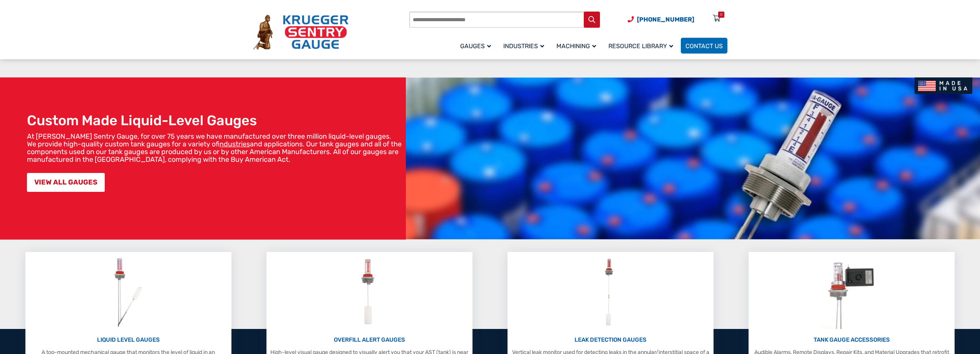 This screenshot has width=980, height=354. I want to click on img: Krueger Sentry Gauge, so click(301, 32).